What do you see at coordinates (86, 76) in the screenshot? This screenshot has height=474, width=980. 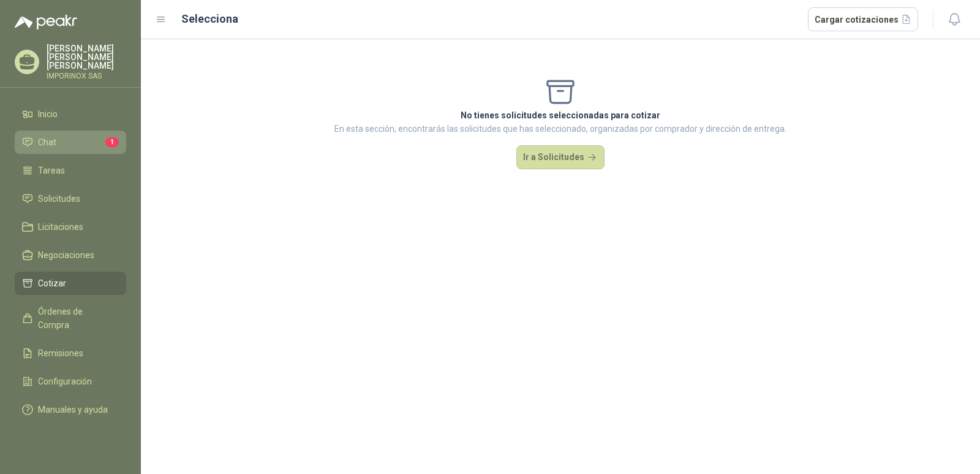 I see `p: IMPORINOX SAS` at bounding box center [86, 76].